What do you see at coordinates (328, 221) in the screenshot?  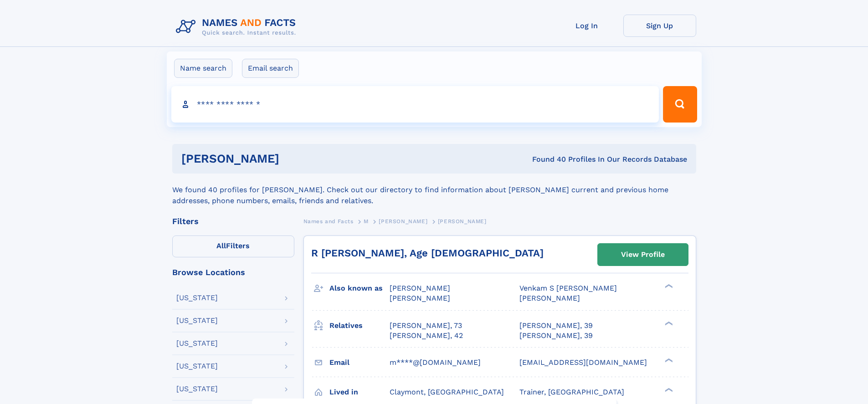 I see `a: Names and Facts` at bounding box center [328, 221].